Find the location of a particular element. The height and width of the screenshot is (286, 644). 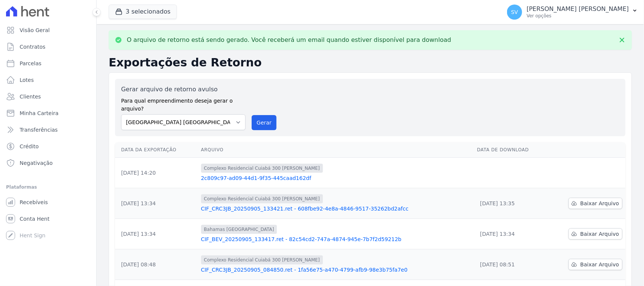

a: Recebíveis is located at coordinates (48, 202).